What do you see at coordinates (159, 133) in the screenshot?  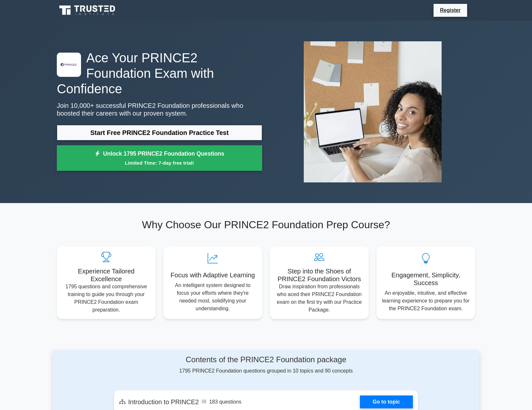 I see `a: Start Free PRINCE2 Foundation Practice Test` at bounding box center [159, 133].